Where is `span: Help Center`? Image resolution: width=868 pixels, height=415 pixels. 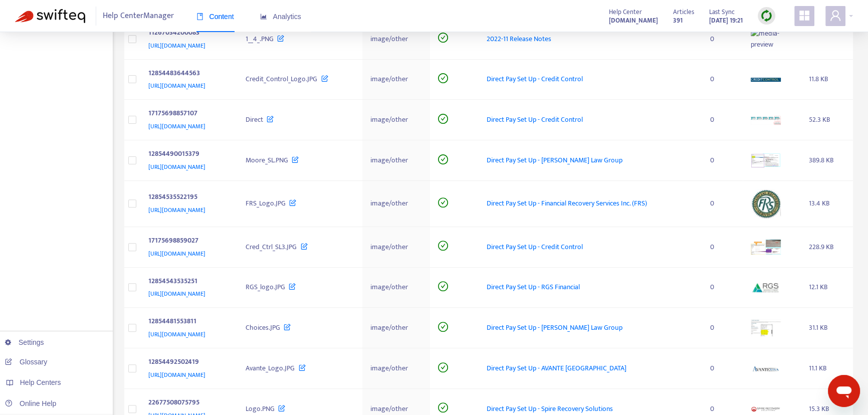 span: Help Center is located at coordinates (625, 12).